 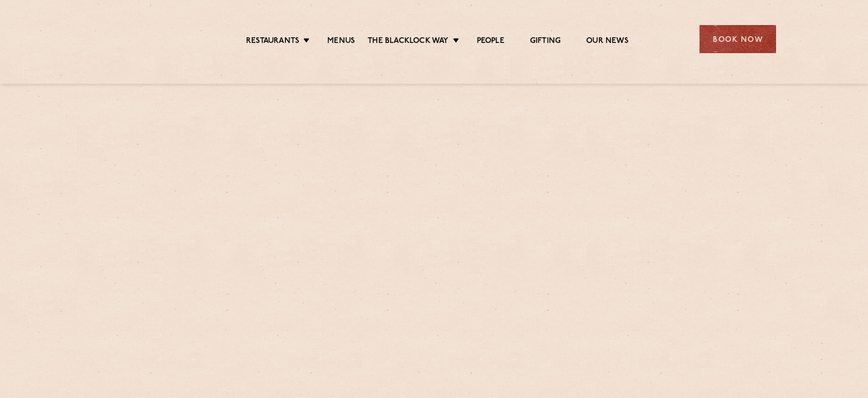 I want to click on a: Gifting, so click(x=545, y=42).